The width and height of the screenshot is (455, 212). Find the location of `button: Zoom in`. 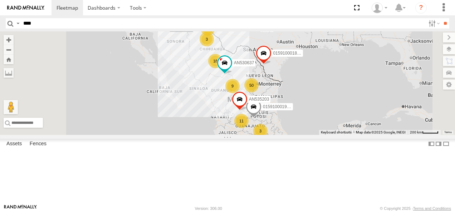

button: Zoom in is located at coordinates (9, 40).